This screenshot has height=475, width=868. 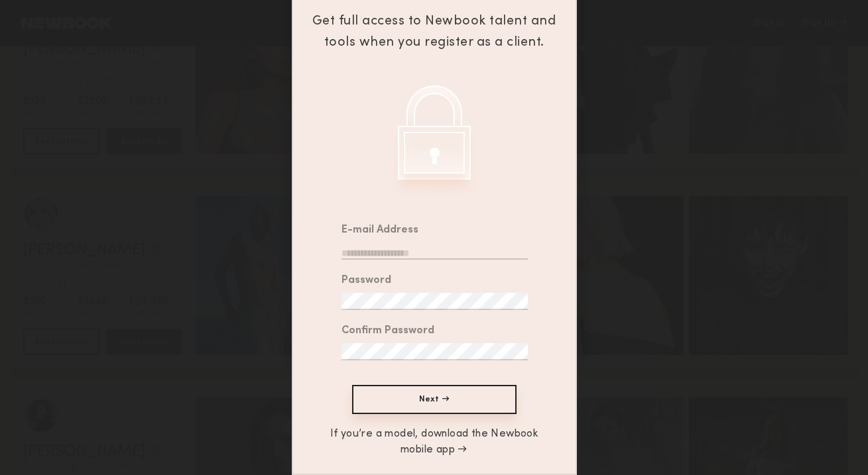 What do you see at coordinates (434, 442) in the screenshot?
I see `div: If you’re a model, download the Newbook mobile app →` at bounding box center [434, 442].